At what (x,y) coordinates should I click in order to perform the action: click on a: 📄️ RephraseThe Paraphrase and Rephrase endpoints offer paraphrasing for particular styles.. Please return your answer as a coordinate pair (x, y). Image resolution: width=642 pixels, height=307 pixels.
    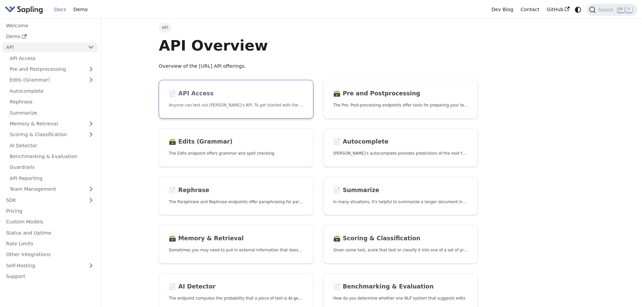
    Looking at the image, I should click on (236, 196).